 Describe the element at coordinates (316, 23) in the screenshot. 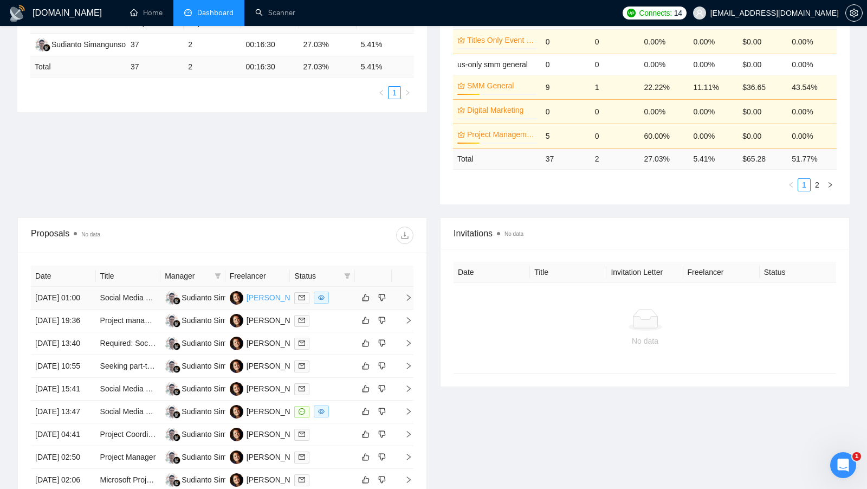

I see `span: PVR` at that location.